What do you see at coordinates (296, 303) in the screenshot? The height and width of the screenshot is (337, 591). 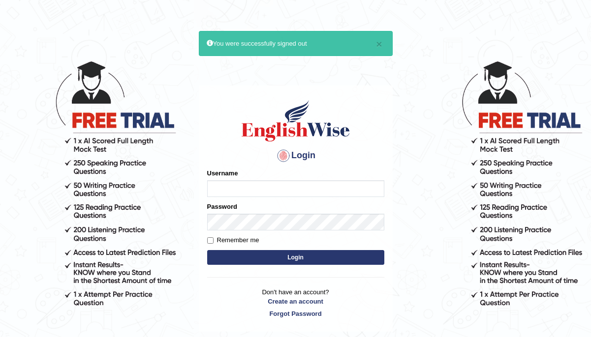 I see `p: Don't have an account?` at bounding box center [296, 303].